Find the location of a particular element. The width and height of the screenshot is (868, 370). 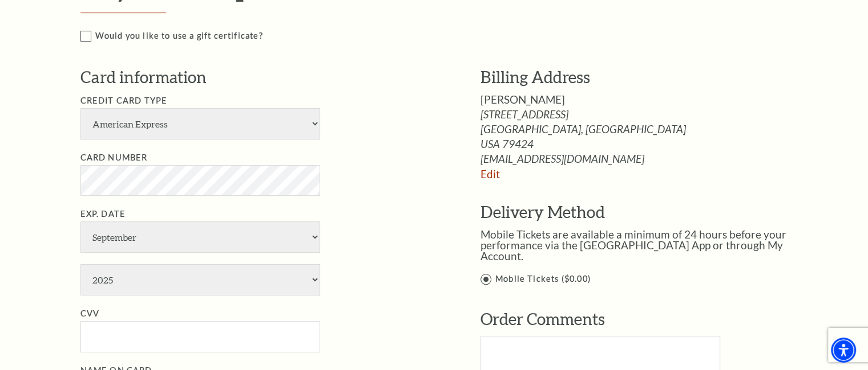

span: Order Comments is located at coordinates (543, 319).